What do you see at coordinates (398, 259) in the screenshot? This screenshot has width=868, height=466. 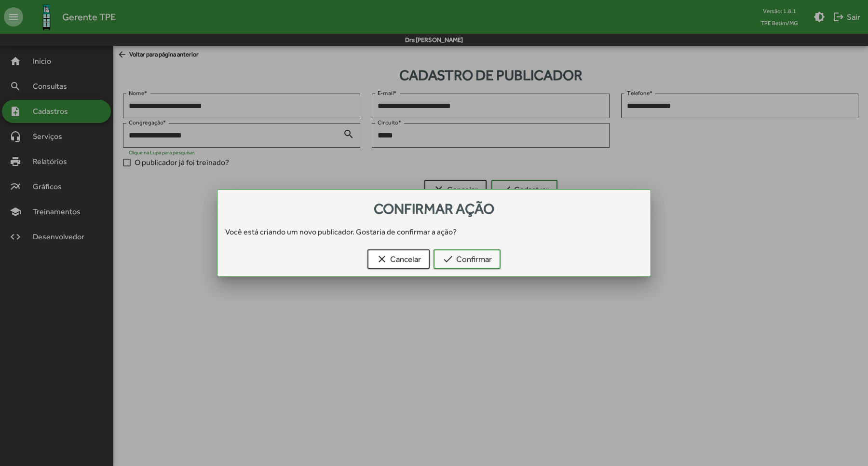 I see `button: Cancelar` at bounding box center [398, 259].